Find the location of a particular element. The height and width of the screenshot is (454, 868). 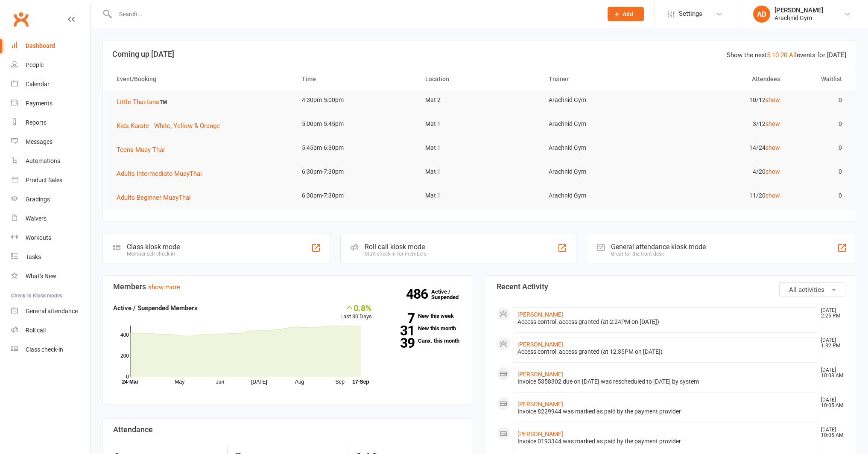

a: 5 is located at coordinates (768, 55).